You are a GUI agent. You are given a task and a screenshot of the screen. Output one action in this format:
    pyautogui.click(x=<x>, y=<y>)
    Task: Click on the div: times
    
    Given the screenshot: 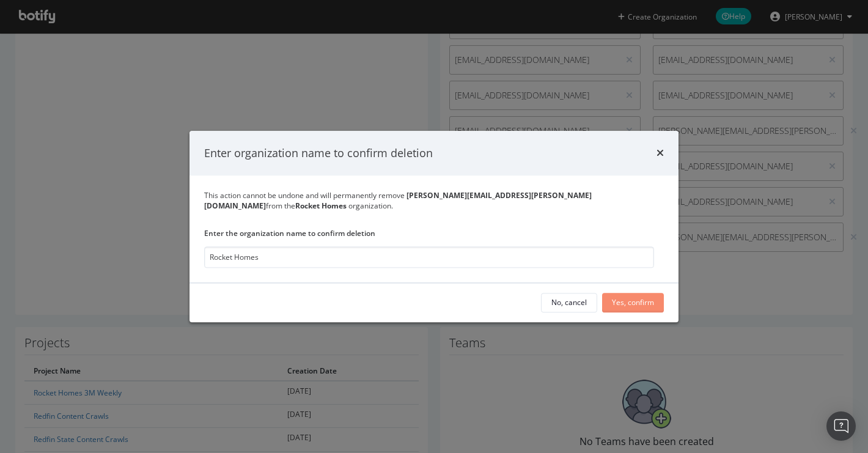 What is the action you would take?
    pyautogui.click(x=660, y=154)
    